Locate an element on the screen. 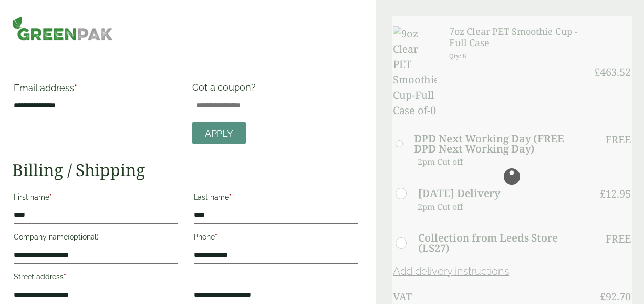  label: Got a coupon? is located at coordinates (226, 89).